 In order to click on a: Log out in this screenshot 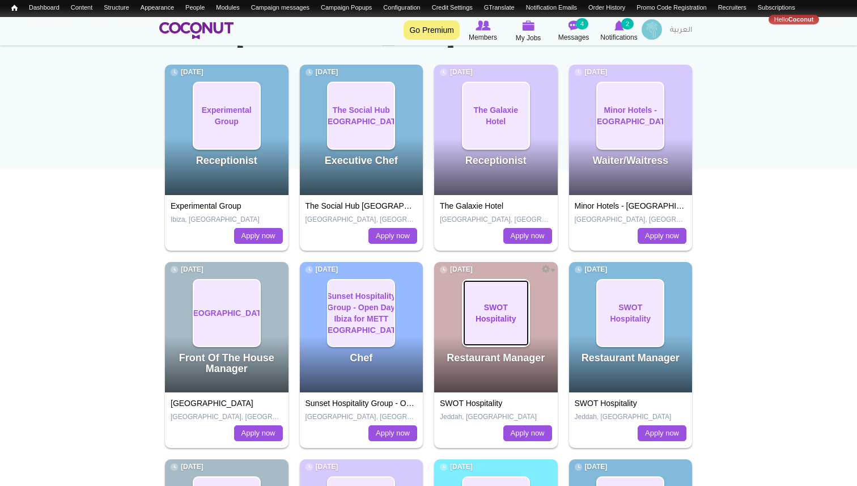, I will do `click(835, 19)`.